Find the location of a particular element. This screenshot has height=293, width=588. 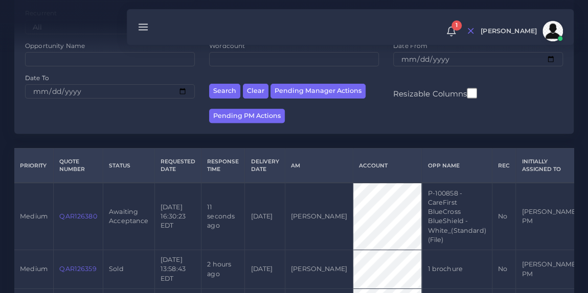

a: 1 is located at coordinates (451, 31).